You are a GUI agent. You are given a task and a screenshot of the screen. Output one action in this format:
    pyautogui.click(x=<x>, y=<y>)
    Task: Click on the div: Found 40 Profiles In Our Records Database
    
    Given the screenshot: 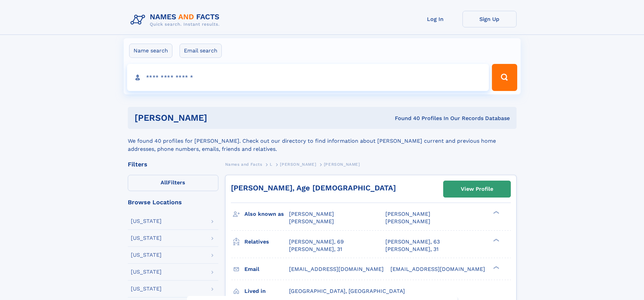 What is the action you would take?
    pyautogui.click(x=406, y=118)
    